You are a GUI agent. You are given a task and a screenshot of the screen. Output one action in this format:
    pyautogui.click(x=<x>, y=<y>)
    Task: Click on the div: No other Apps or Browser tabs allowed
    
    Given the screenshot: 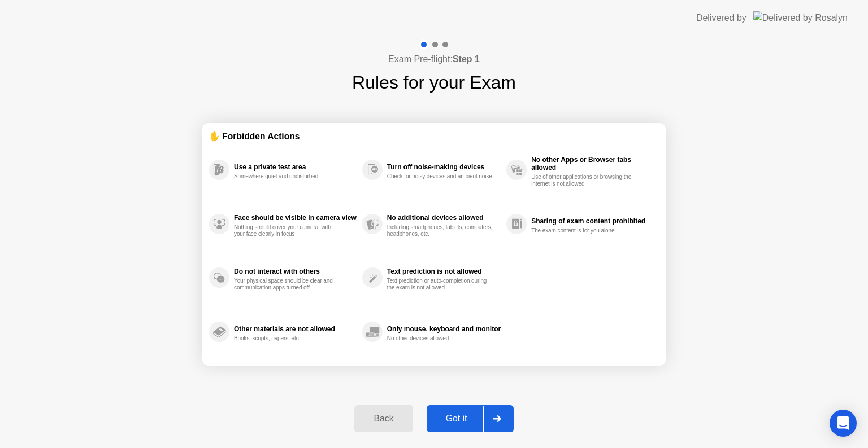 What is the action you would take?
    pyautogui.click(x=592, y=164)
    